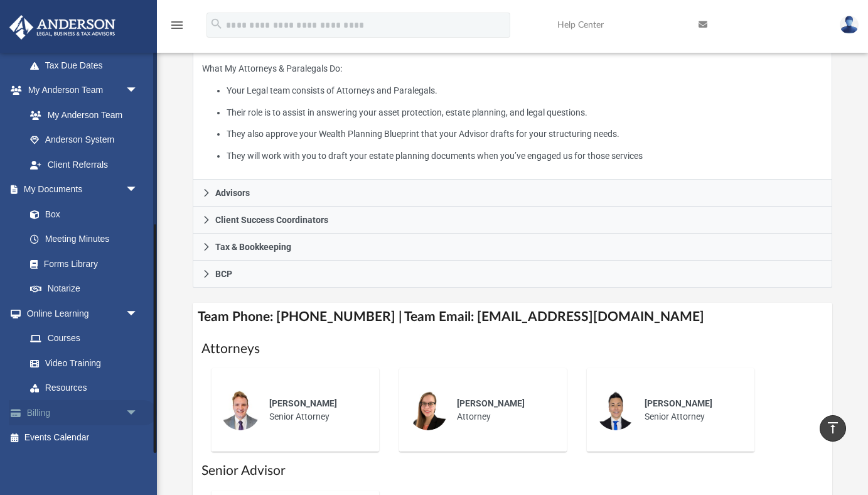 This screenshot has width=868, height=495. Describe the element at coordinates (80, 313) in the screenshot. I see `a: Online Learningarrow_drop_down` at that location.